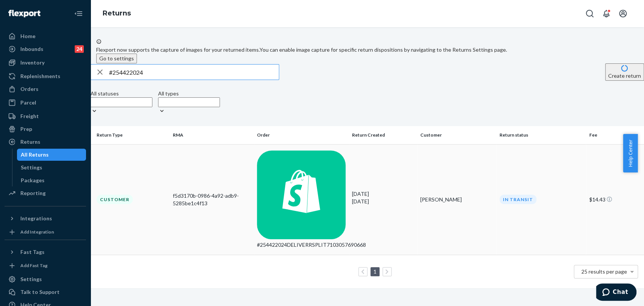 The width and height of the screenshot is (644, 306). I want to click on a: Page 1 is your current page, so click(375, 271).